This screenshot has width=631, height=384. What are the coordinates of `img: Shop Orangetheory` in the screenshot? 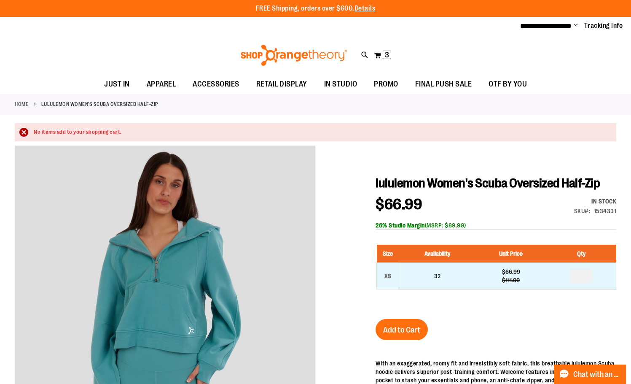 It's located at (294, 55).